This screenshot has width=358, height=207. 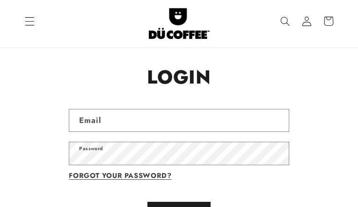 What do you see at coordinates (179, 21) in the screenshot?
I see `img: Let's Dü Coffee together! Coffee beans roasted in the style of world cities, coffee subscriptions...` at bounding box center [179, 21].